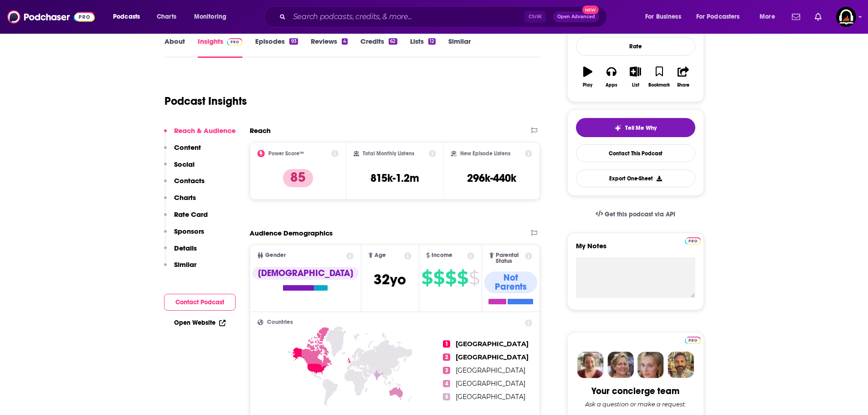 The width and height of the screenshot is (868, 415). What do you see at coordinates (767, 17) in the screenshot?
I see `span: More` at bounding box center [767, 17].